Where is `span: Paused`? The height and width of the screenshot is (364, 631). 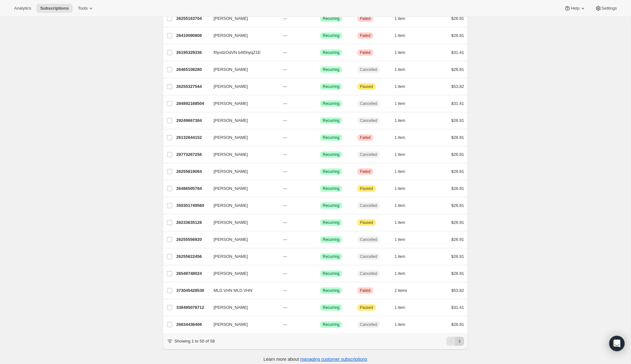
span: Paused is located at coordinates (366, 222).